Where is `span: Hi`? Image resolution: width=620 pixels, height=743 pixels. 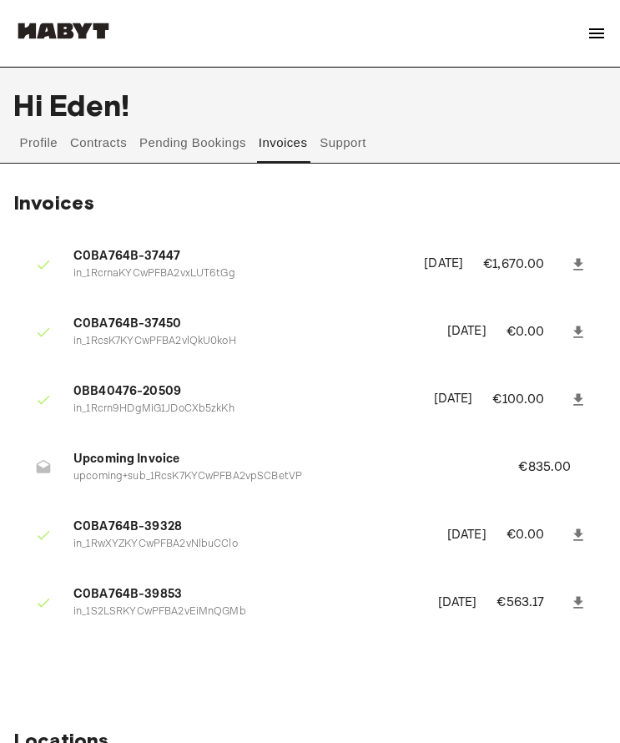 span: Hi is located at coordinates (31, 105).